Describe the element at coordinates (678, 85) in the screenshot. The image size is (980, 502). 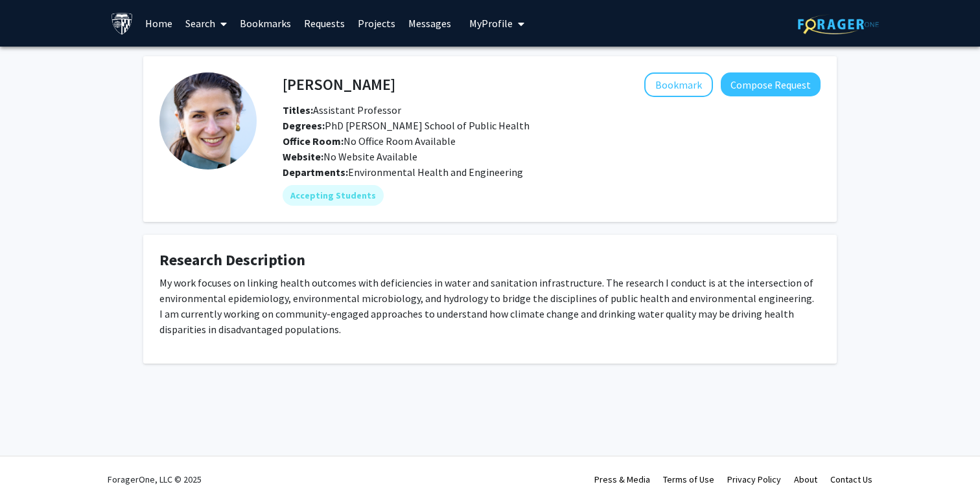
I see `button: Add Natalie Exum to Bookmarks` at that location.